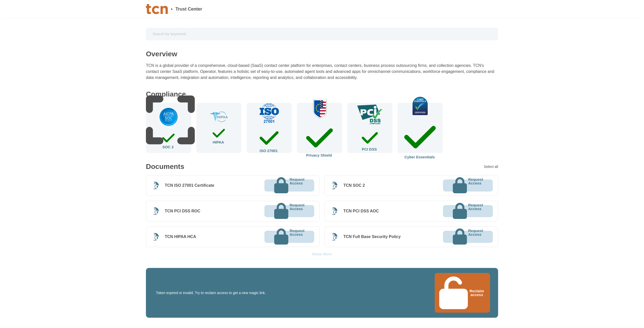 The height and width of the screenshot is (328, 644). Describe the element at coordinates (322, 72) in the screenshot. I see `div: TCN is a global provider of a comprehensive, cloud-based (SaaS) contact center platform for enter...` at that location.